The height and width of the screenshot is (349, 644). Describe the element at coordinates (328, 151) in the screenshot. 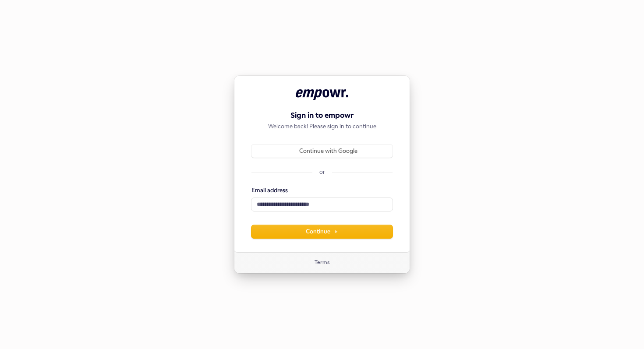

I see `span: Continue with Google` at that location.